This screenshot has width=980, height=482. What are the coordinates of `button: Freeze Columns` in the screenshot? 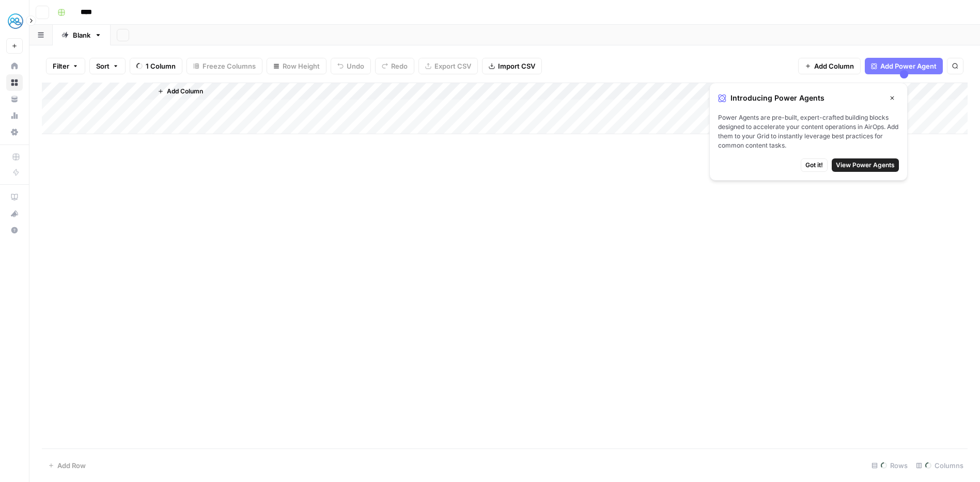 It's located at (224, 66).